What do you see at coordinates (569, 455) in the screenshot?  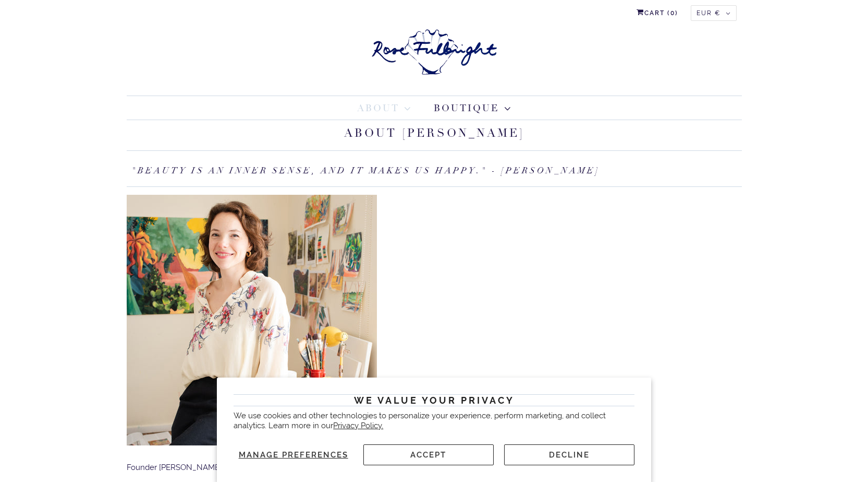 I see `button: Decline` at bounding box center [569, 455].